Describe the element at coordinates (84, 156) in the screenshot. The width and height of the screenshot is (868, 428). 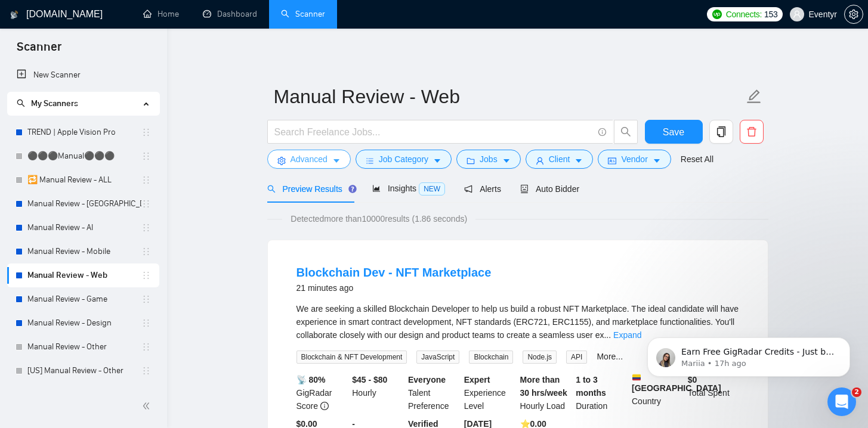
I see `a: ⚫⚫⚫Manual⚫⚫⚫` at that location.